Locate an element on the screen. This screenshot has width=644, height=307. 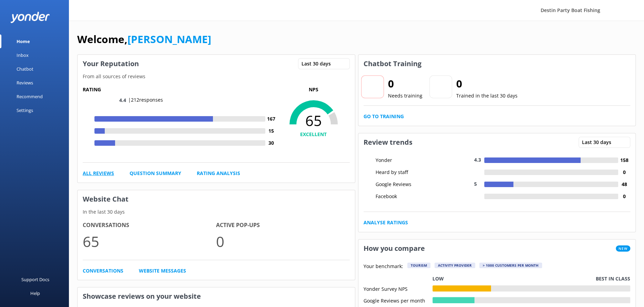
p: 0 is located at coordinates (283, 241).